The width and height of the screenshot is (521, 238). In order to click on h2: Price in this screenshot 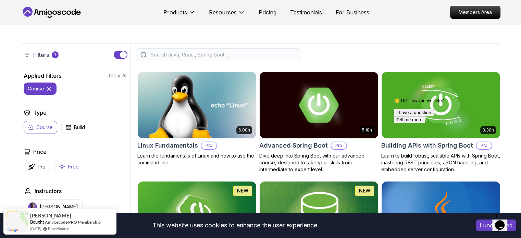, I will do `click(40, 152)`.